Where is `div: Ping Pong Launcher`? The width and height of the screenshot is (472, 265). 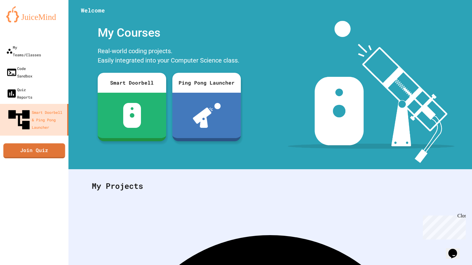 div: Ping Pong Launcher is located at coordinates (207, 83).